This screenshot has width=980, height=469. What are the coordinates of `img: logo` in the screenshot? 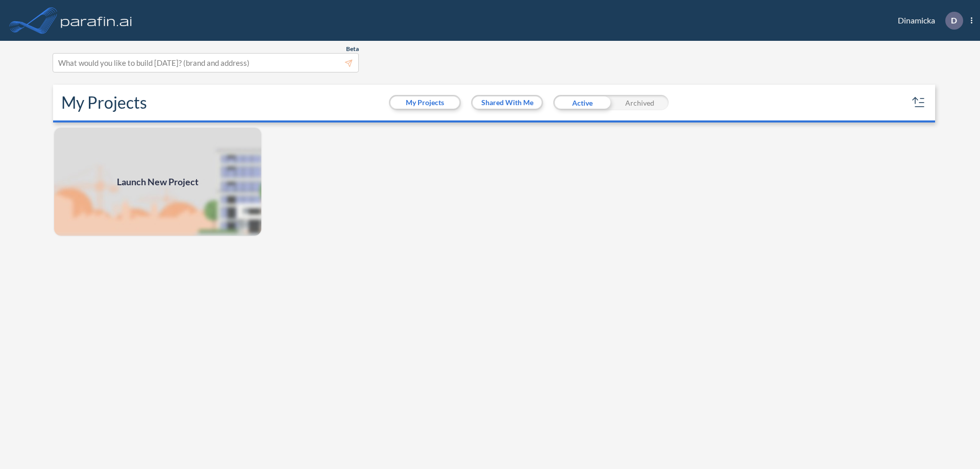 It's located at (97, 20).